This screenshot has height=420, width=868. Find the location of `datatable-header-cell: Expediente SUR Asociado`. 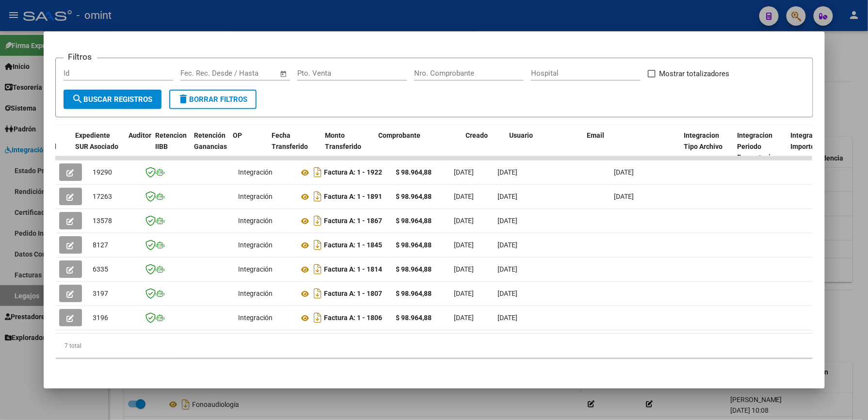

datatable-header-cell: Expediente SUR Asociado is located at coordinates (98, 147).